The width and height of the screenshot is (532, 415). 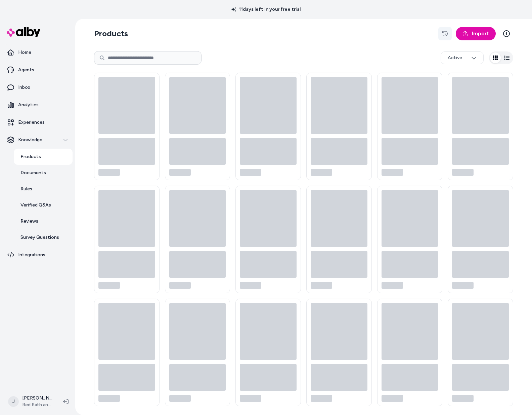 What do you see at coordinates (38, 123) in the screenshot?
I see `a: Experiences` at bounding box center [38, 123].